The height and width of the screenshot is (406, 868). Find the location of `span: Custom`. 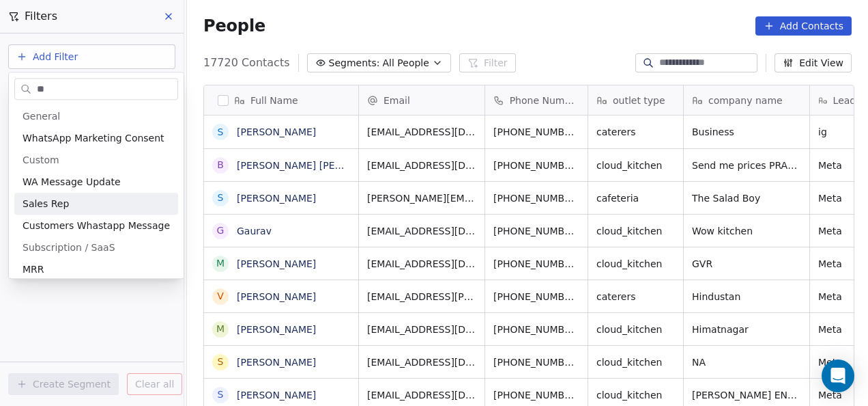

span: Custom is located at coordinates (41, 160).